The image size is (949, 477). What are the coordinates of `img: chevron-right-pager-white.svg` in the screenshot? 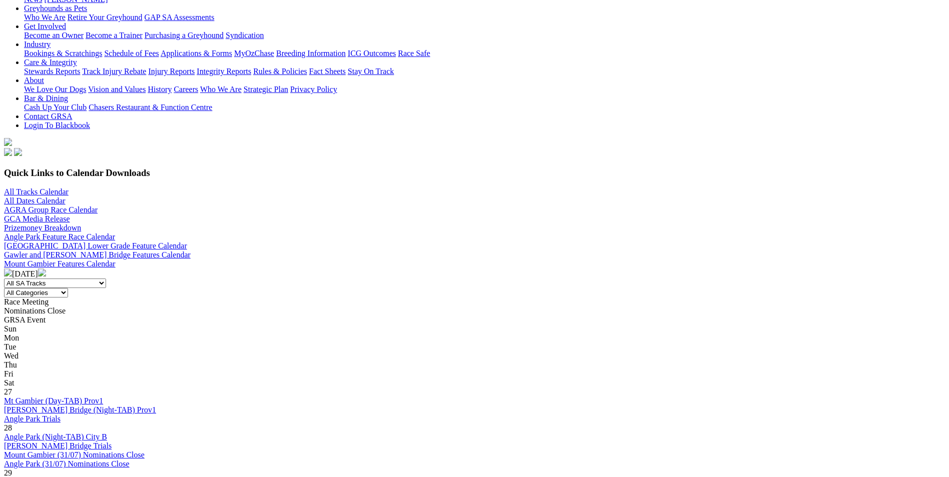 It's located at (42, 273).